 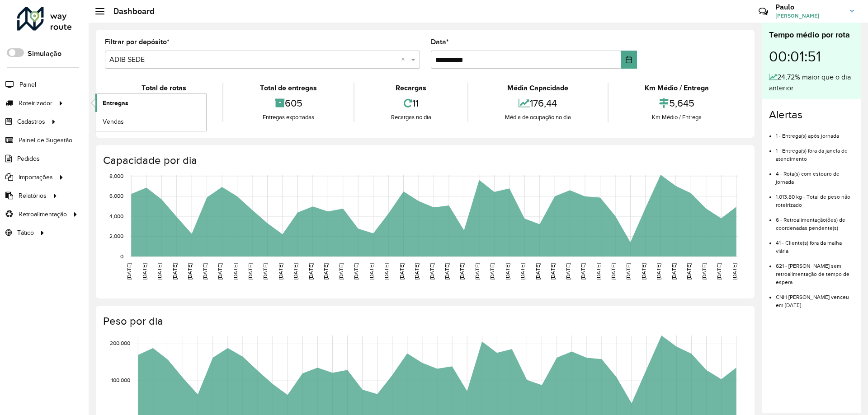 I want to click on div: 605, so click(x=288, y=103).